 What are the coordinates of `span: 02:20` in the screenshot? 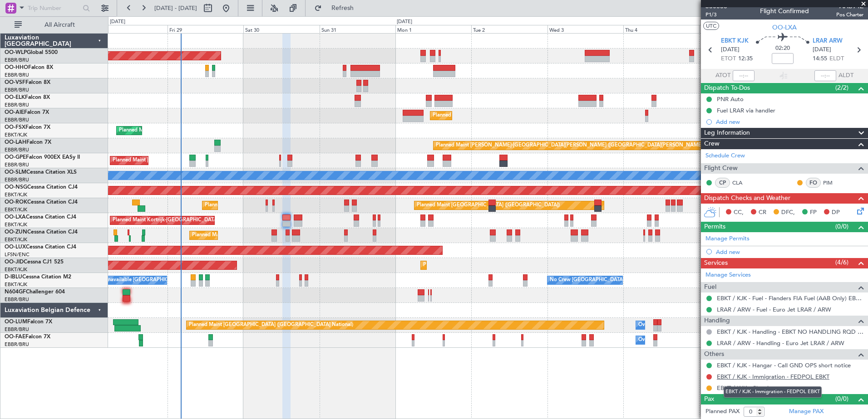 It's located at (783, 49).